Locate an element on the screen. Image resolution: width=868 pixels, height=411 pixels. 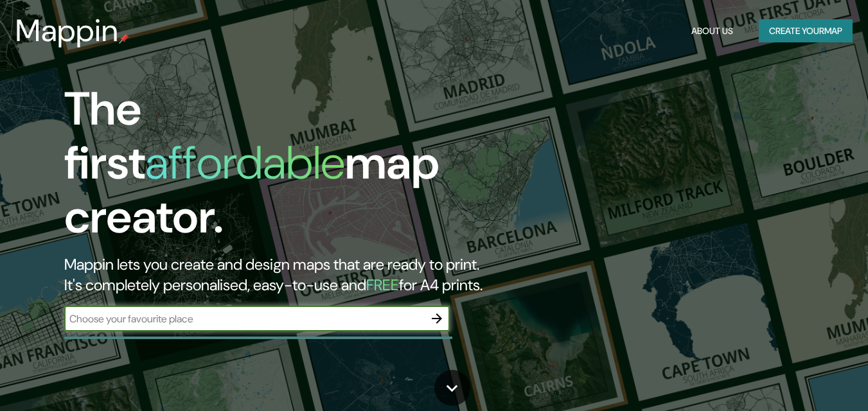
button: Create yourmap is located at coordinates (806, 31).